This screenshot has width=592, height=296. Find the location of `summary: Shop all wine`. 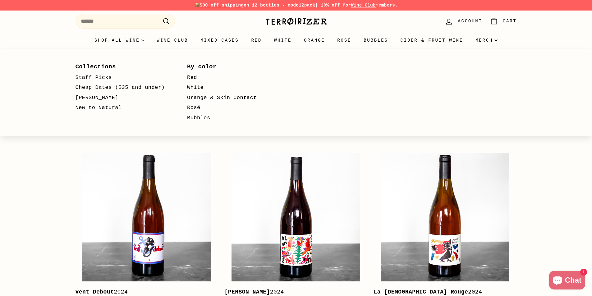

summary: Shop all wine is located at coordinates (119, 40).